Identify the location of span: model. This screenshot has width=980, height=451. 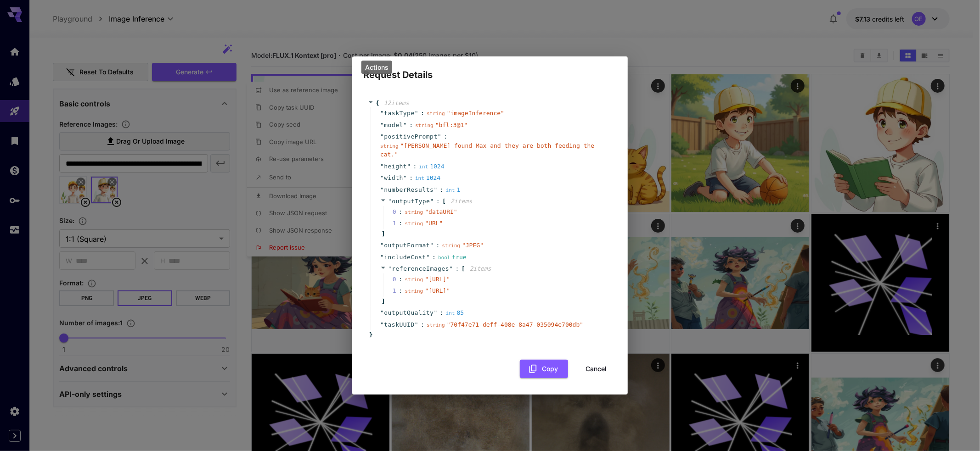
(394, 125).